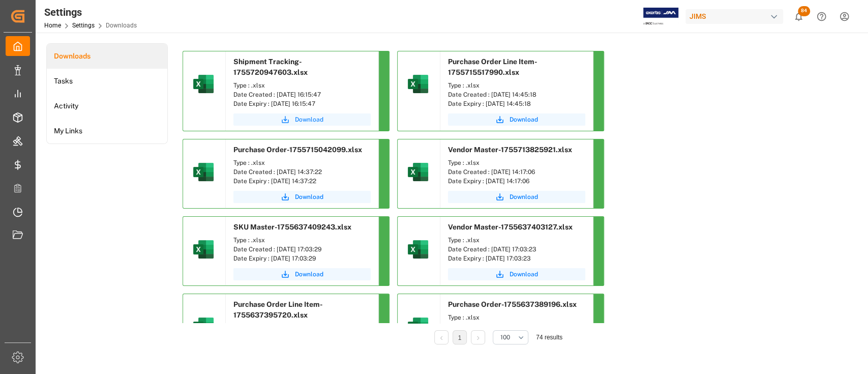 This screenshot has width=868, height=374. What do you see at coordinates (549, 338) in the screenshot?
I see `span: 74 results` at bounding box center [549, 338].